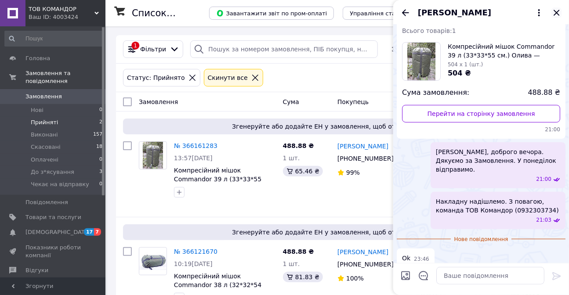 The width and height of the screenshot is (569, 295). What do you see at coordinates (47, 202) in the screenshot?
I see `span: Повідомлення` at bounding box center [47, 202].